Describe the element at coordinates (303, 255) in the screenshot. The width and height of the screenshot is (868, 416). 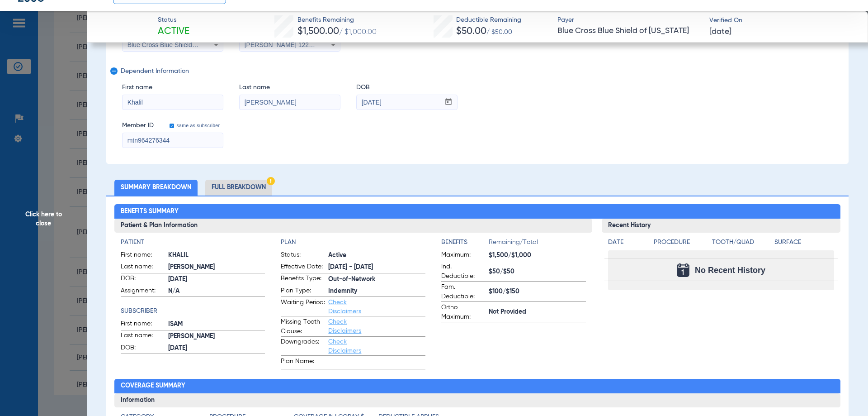
I see `span: Status:` at that location.